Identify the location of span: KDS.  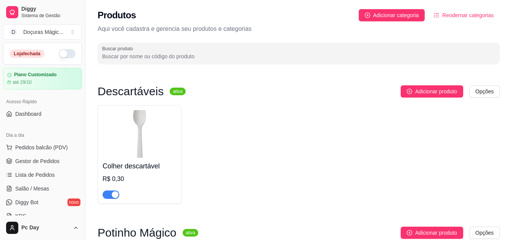
(21, 216).